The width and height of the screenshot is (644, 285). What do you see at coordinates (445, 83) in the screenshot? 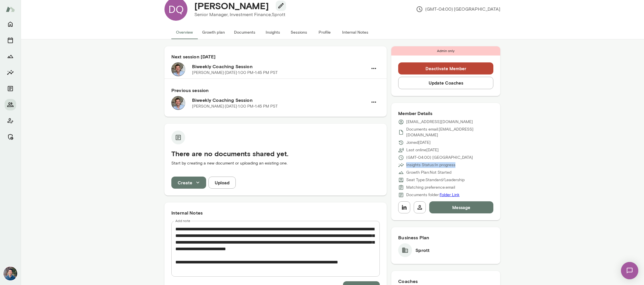
I see `button: Update Coaches` at bounding box center [445, 83].